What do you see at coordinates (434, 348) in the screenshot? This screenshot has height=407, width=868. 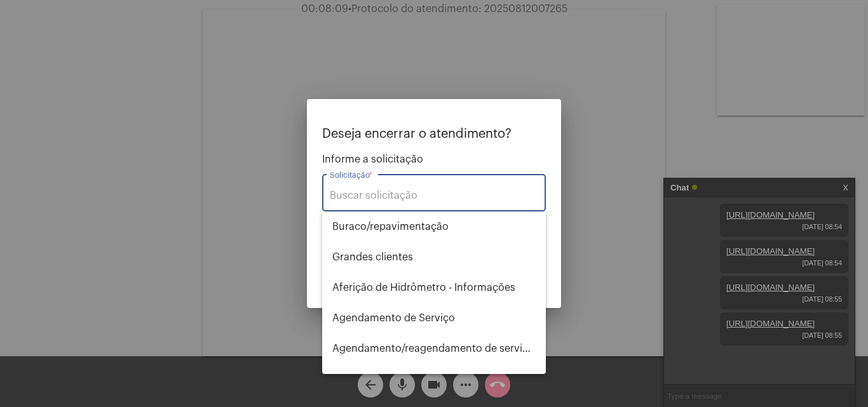 I see `span: Agendamento/reagendamento de serviços - informações` at bounding box center [434, 348].